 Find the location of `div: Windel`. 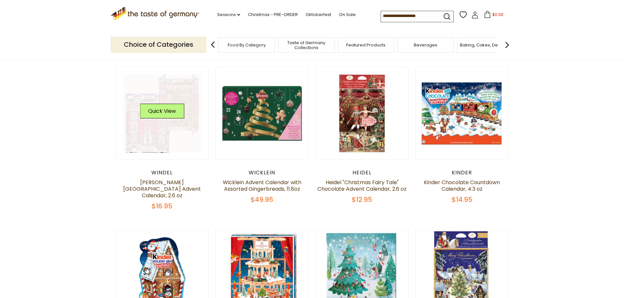

div: Windel is located at coordinates (162, 173).